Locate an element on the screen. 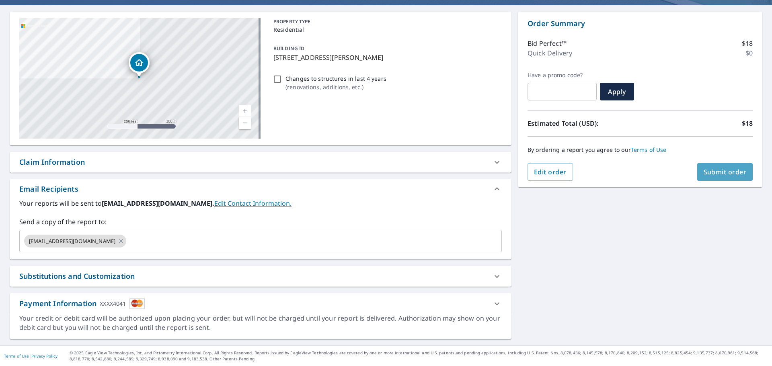  button: Submit order is located at coordinates (725, 172).